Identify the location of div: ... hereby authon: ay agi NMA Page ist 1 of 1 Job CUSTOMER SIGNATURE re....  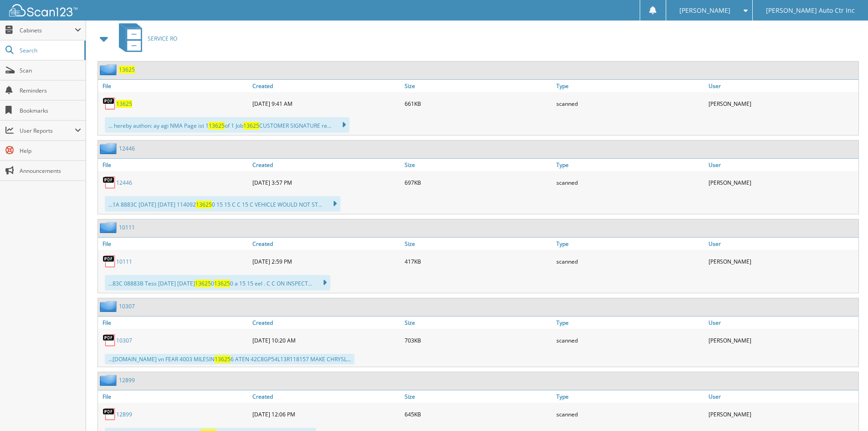
(226, 125).